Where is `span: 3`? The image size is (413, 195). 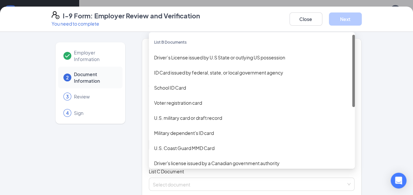
span: 3 is located at coordinates (67, 97).